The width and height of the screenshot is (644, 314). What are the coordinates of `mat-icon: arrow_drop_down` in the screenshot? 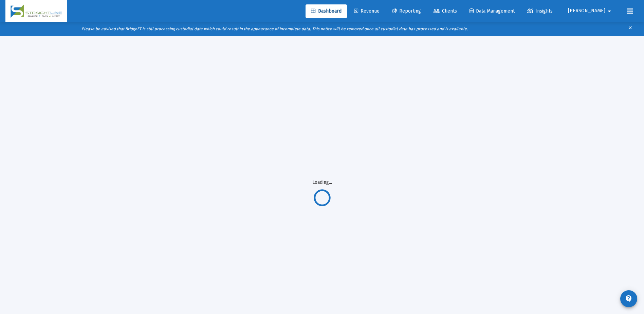 It's located at (609, 12).